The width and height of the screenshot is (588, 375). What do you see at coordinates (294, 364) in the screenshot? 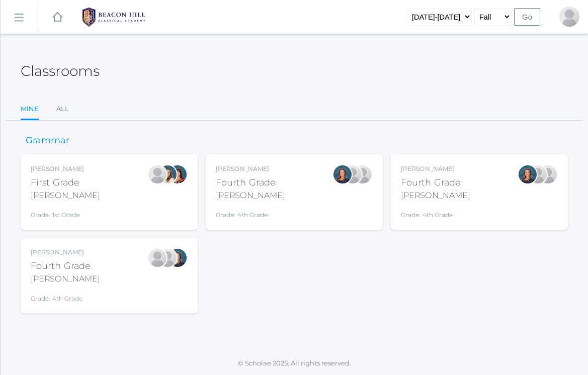
I see `p: © Scholae 2025. All rights reserved.` at bounding box center [294, 364].